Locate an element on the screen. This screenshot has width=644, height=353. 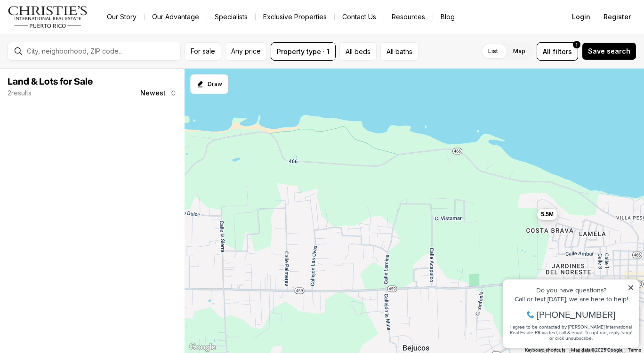
span: Register is located at coordinates (617, 17).